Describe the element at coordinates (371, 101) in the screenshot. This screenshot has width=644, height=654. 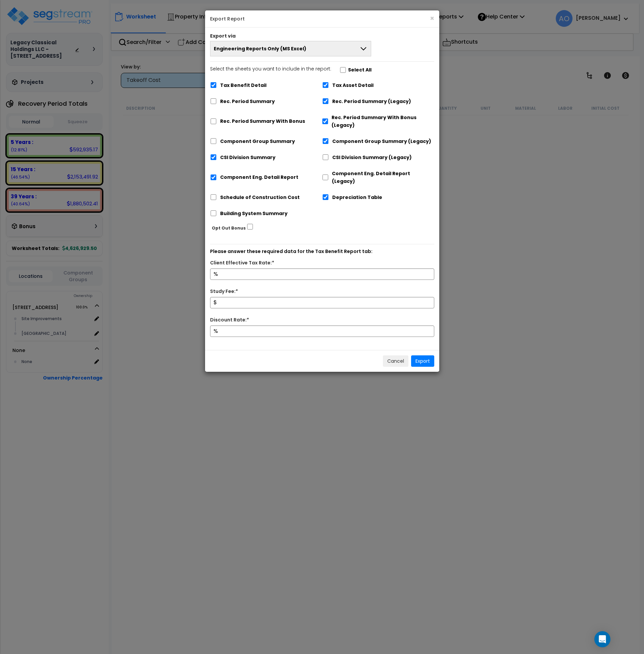
I see `label: Rec. Period Summary (Legacy)` at that location.